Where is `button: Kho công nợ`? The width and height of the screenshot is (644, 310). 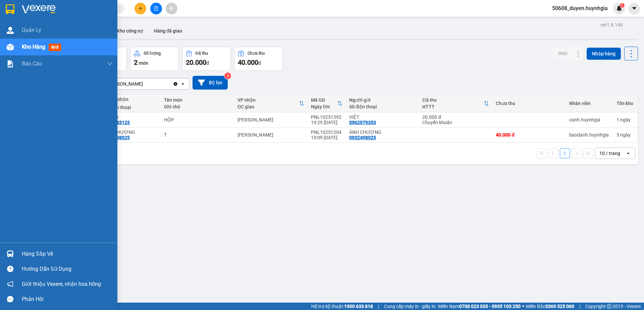
button: Kho công nợ is located at coordinates (130, 31).